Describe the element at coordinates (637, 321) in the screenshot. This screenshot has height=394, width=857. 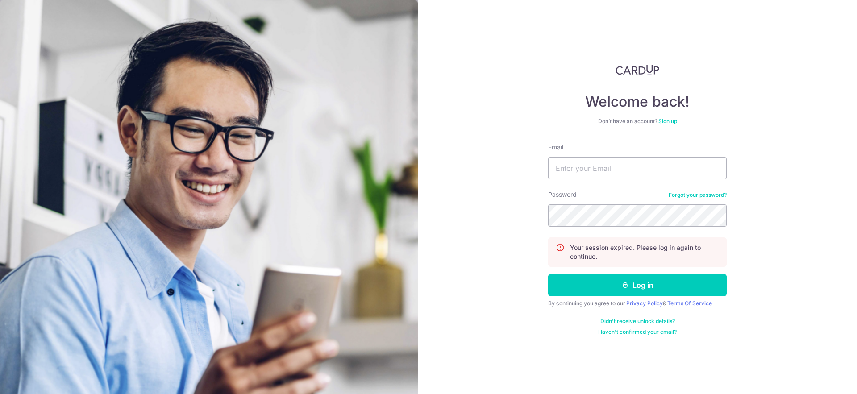
I see `a: Didn't receive unlock details?` at that location.